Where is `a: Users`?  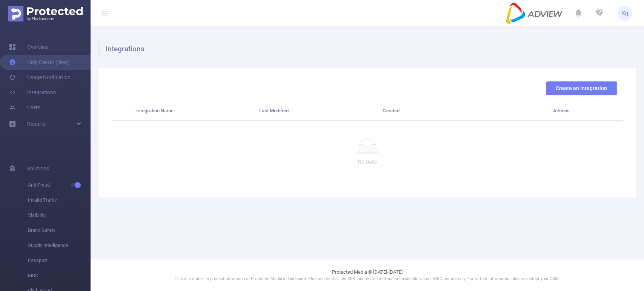
a: Users is located at coordinates (24, 107).